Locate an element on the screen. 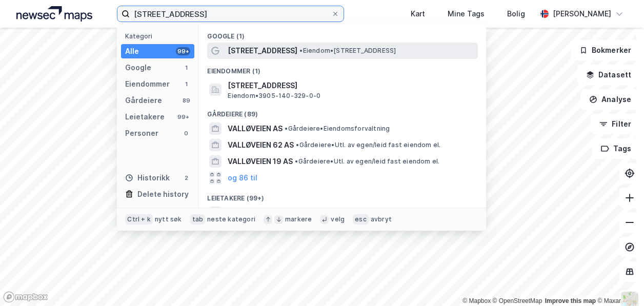 The width and height of the screenshot is (644, 306). div: Eiendommer is located at coordinates (147, 84).